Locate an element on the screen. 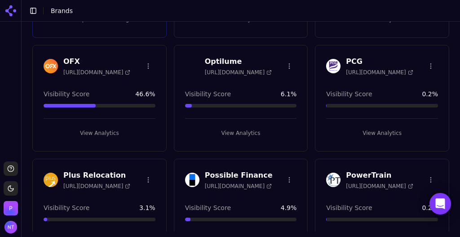 This screenshot has height=237, width=460. nav: breadcrumb is located at coordinates (243, 11).